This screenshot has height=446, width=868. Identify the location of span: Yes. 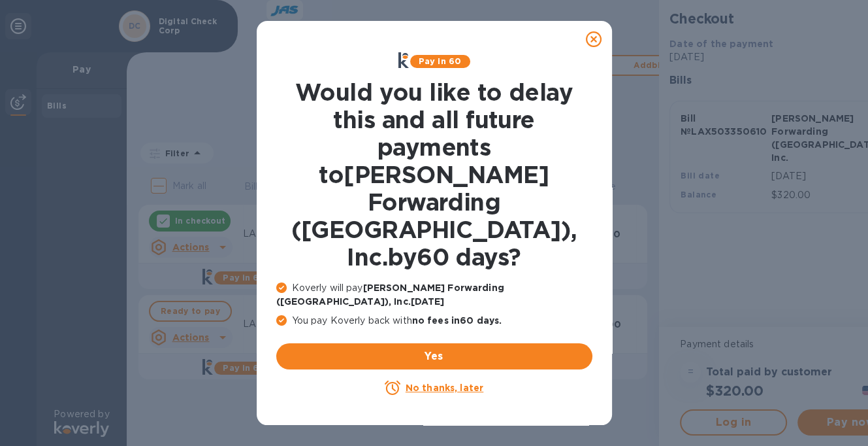
(435, 357).